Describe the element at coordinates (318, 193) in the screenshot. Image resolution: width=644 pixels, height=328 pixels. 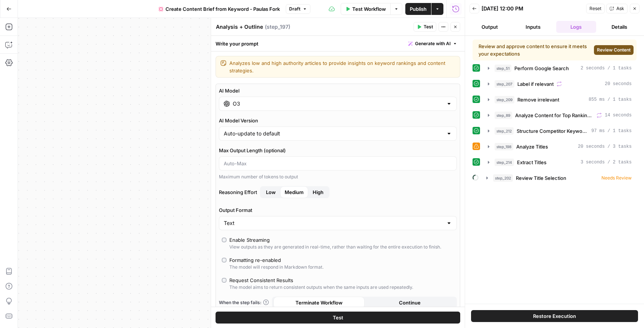
I see `button: Reasoning EffortLowMedium` at that location.